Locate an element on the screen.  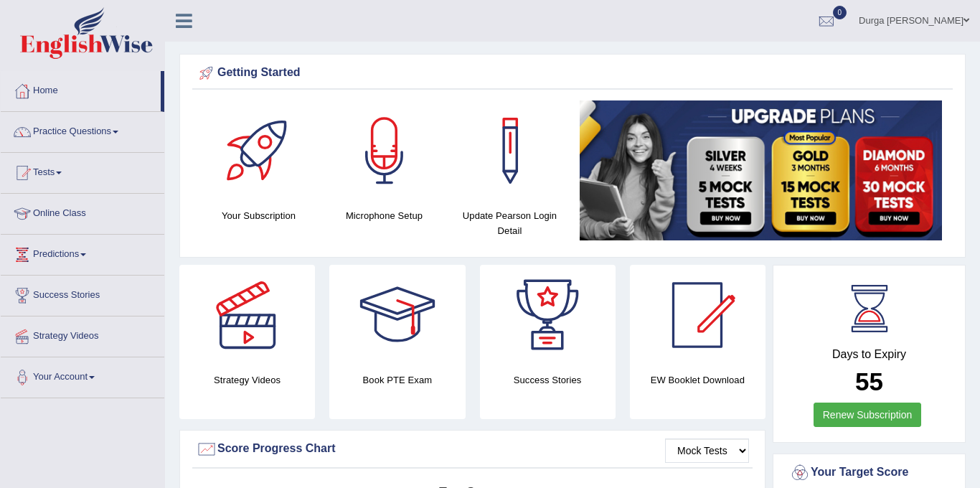
a: Success Stories is located at coordinates (82, 293).